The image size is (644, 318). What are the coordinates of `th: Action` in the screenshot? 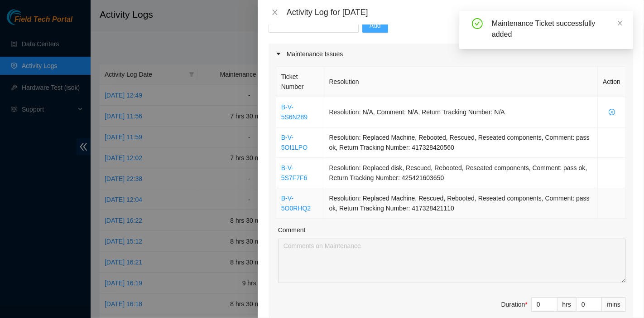 It's located at (612, 82).